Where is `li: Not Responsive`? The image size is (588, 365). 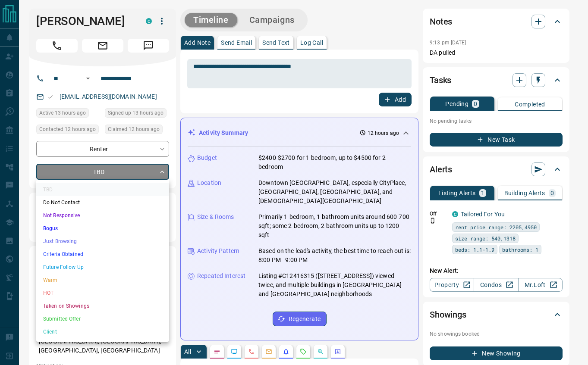
li: Not Responsive is located at coordinates (103, 216).